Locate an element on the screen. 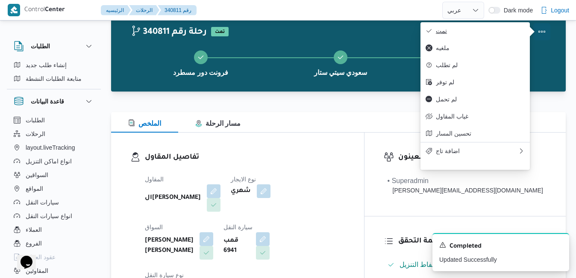 The image size is (576, 278). span: متابعة الطلبات النشطة is located at coordinates (53, 79).